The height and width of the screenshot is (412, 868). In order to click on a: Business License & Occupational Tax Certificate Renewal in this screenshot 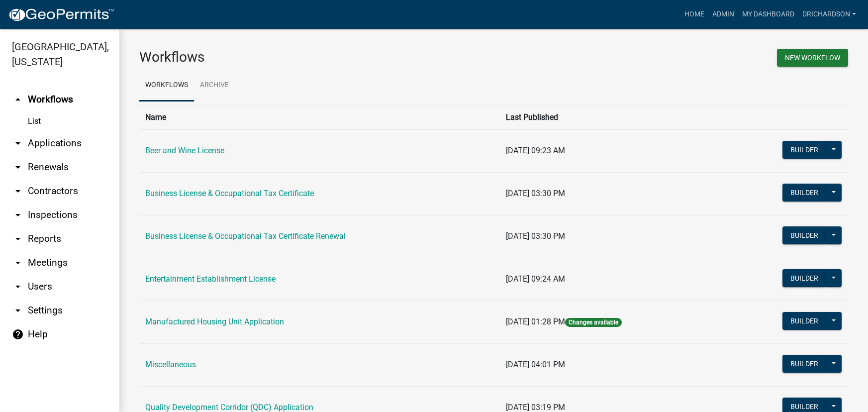, I will do `click(245, 236)`.